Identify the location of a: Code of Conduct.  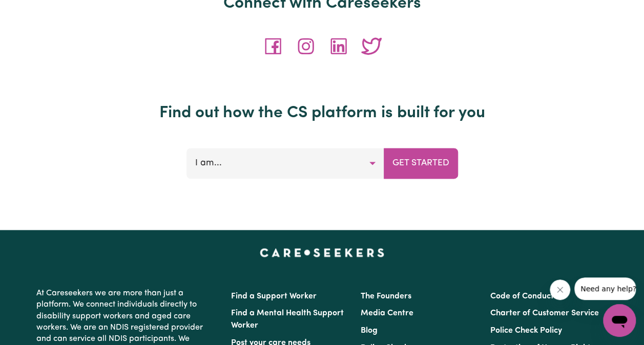
(522, 296).